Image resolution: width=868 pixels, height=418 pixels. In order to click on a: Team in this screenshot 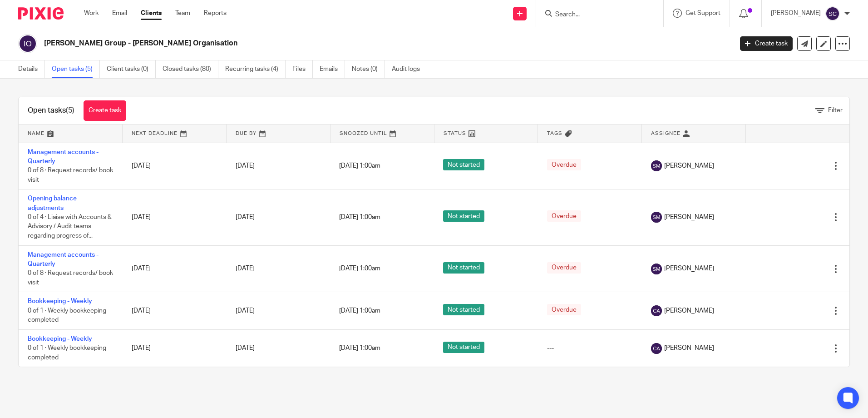, I will do `click(183, 13)`.